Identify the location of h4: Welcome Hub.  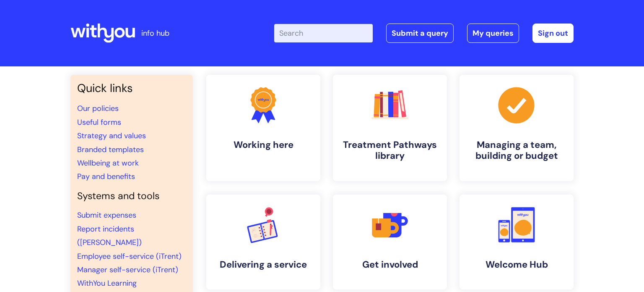
(517, 265).